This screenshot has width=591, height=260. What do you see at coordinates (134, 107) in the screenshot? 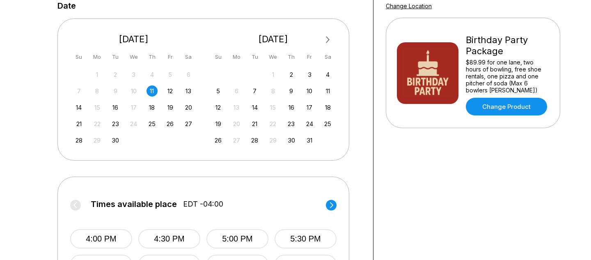
I see `div: month 2025-09` at bounding box center [134, 107].